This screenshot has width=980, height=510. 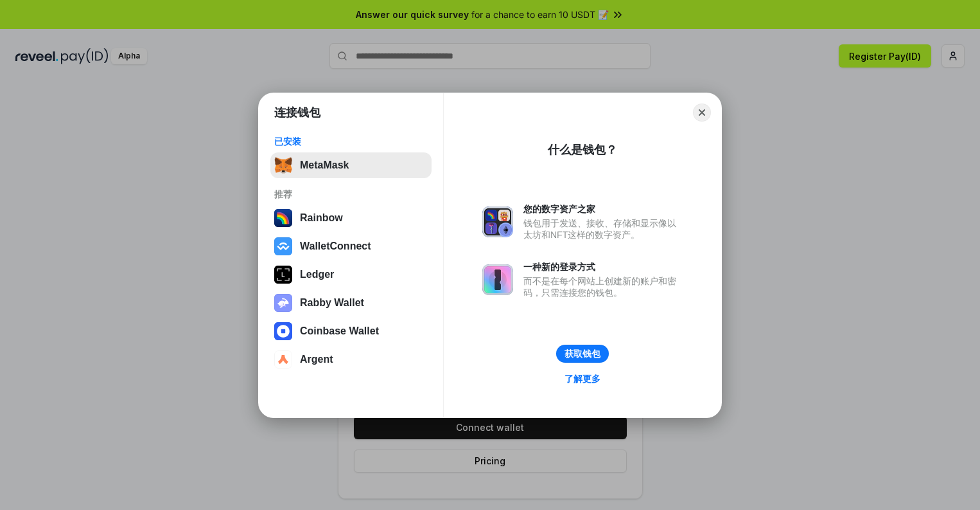 I want to click on button: Argent, so click(x=351, y=359).